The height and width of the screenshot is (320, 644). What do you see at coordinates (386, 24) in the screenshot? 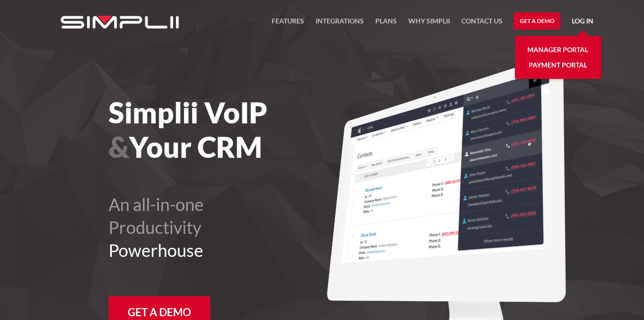
I see `a: Plans` at bounding box center [386, 24].